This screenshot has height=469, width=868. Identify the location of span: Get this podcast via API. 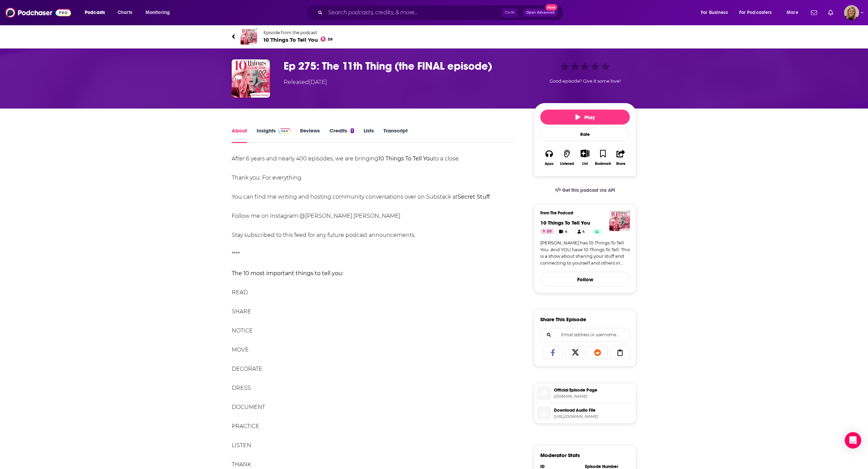
(588, 190).